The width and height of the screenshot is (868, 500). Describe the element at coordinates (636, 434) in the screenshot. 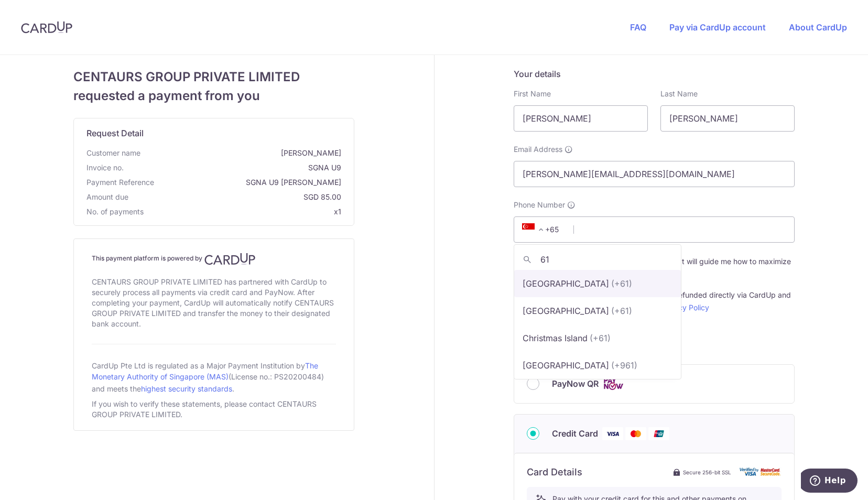

I see `img: Mastercard` at that location.